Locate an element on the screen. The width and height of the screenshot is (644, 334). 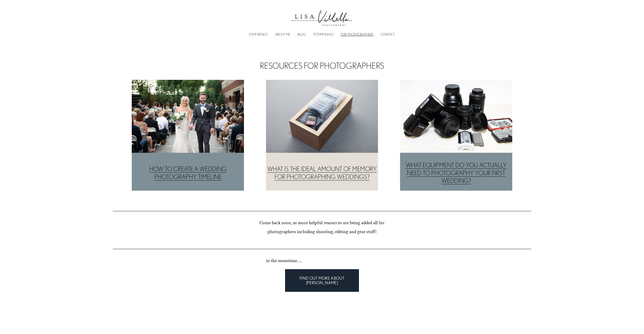
a: TESTIMONIALS is located at coordinates (324, 35).